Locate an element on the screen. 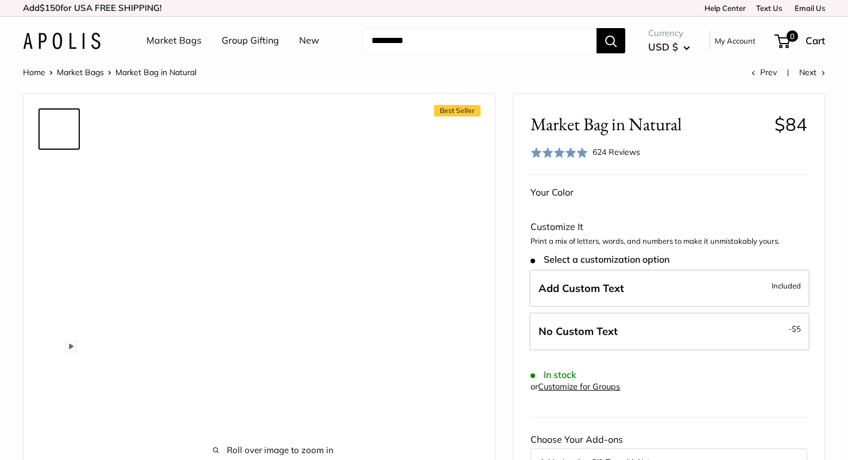 The image size is (848, 460). span: Add Custom Text is located at coordinates (581, 288).